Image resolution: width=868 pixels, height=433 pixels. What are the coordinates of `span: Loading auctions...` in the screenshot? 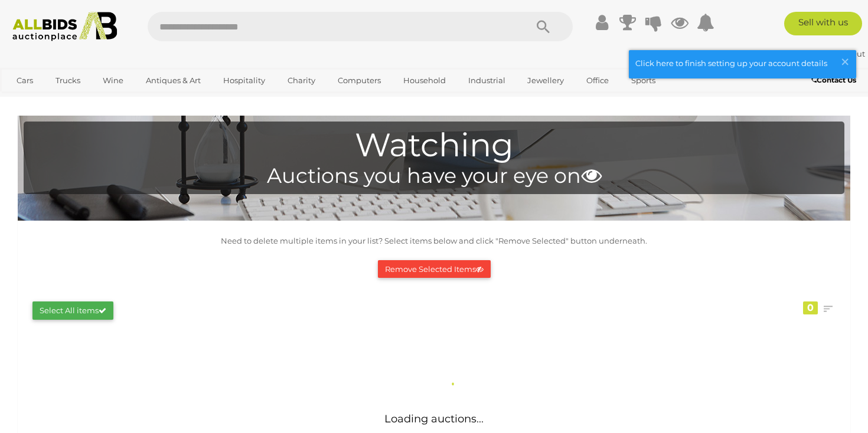 It's located at (434, 419).